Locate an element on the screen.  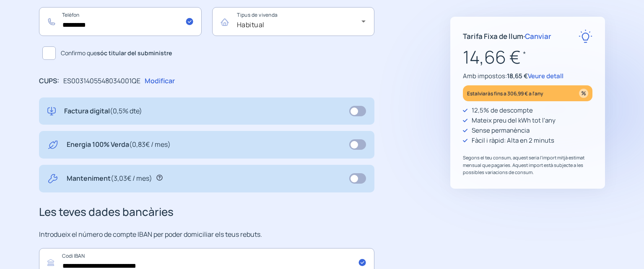
p: ES0031405548034001QE is located at coordinates (102, 81).